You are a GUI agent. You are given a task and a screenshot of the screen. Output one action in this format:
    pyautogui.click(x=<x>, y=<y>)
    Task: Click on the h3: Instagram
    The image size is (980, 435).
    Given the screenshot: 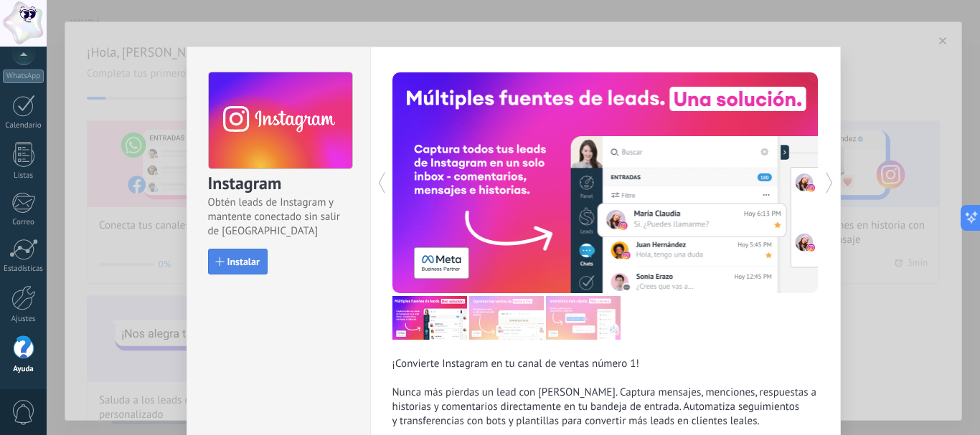 What is the action you would take?
    pyautogui.click(x=280, y=183)
    